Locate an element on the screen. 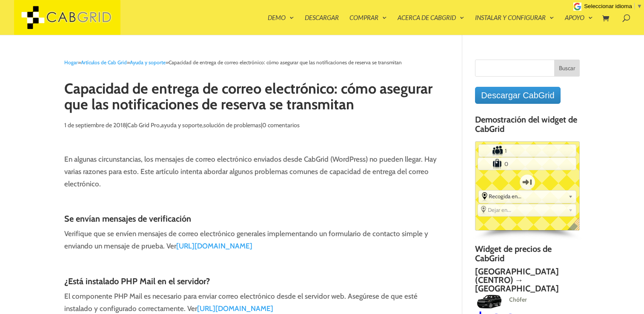  a: Demo is located at coordinates (281, 25).